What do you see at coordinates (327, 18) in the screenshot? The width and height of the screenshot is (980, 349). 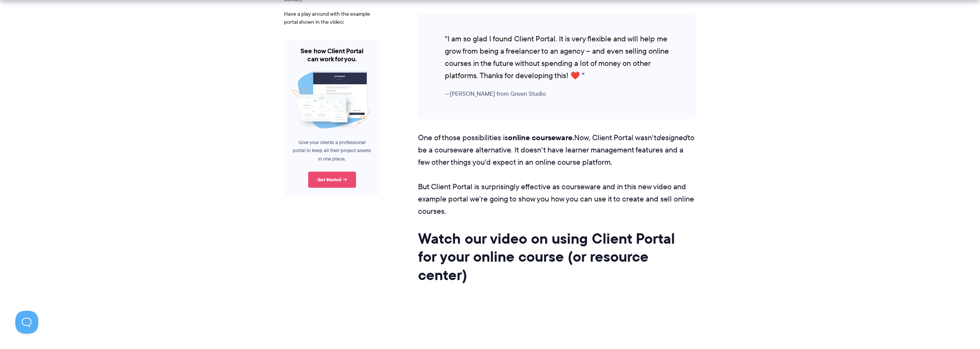 I see `a: Have a play around with the example portal shown in the video:` at bounding box center [327, 18].